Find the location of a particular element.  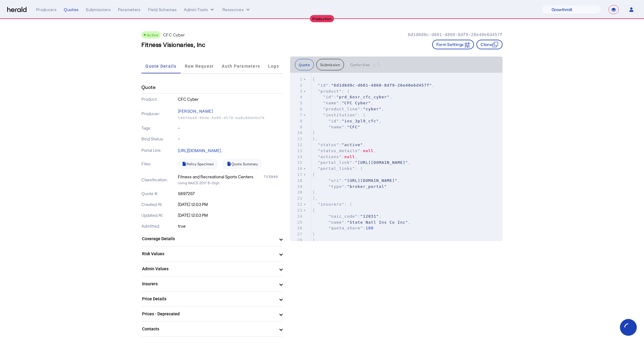

mat-panel-title: Admin Values is located at coordinates (209, 269).